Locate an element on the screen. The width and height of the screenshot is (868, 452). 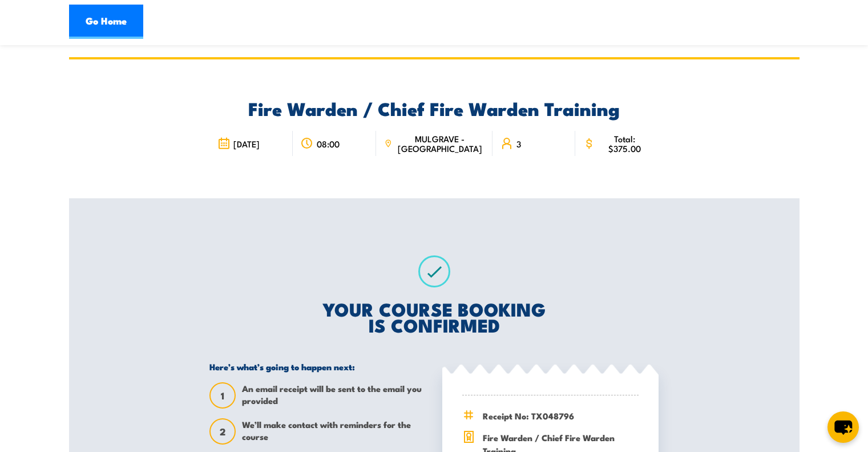
span: Receipt No: TX048796 is located at coordinates (561, 415).